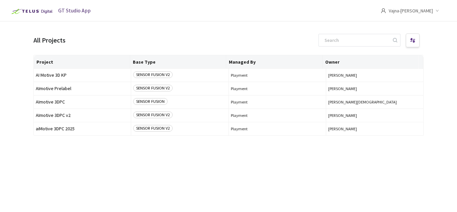  What do you see at coordinates (371, 62) in the screenshot?
I see `th: Owner` at bounding box center [371, 62].